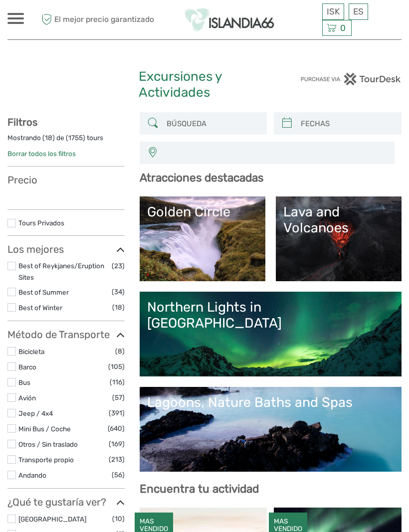 This screenshot has height=532, width=409. What do you see at coordinates (333, 12) in the screenshot?
I see `span: ISK` at bounding box center [333, 12].